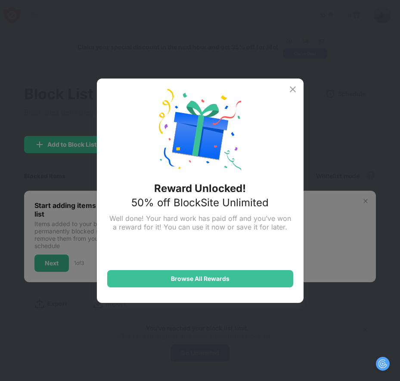 The image size is (400, 381). What do you see at coordinates (200, 130) in the screenshot?
I see `img: reward-unlock.svg` at bounding box center [200, 130].